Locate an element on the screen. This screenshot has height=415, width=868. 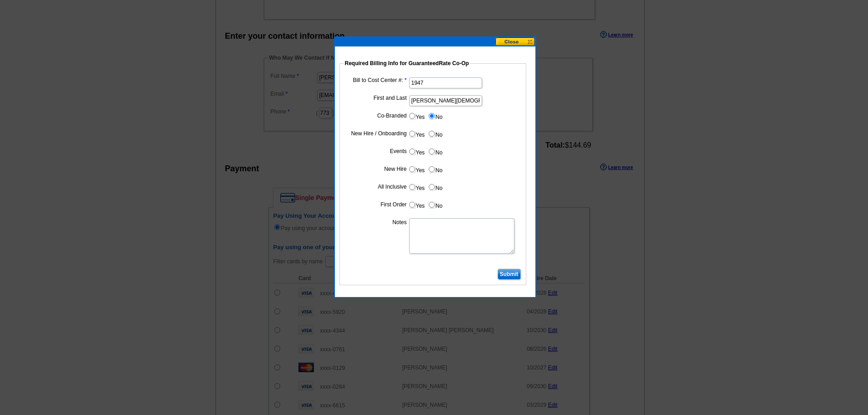
label: First and Last is located at coordinates (376, 98).